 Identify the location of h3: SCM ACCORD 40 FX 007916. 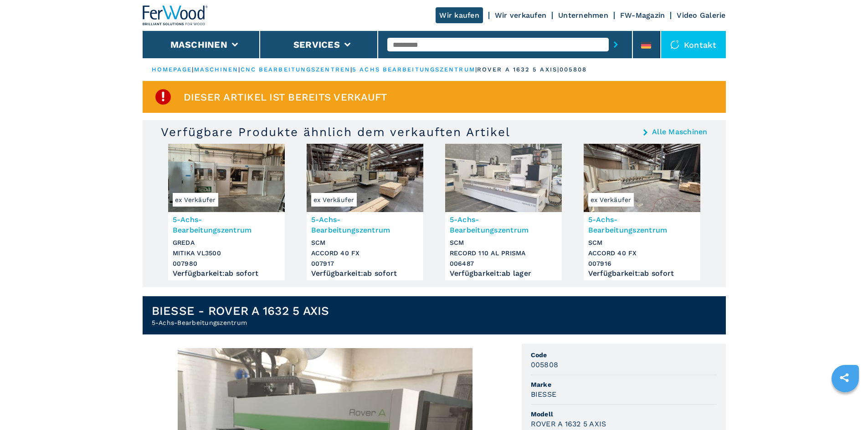
(641, 253).